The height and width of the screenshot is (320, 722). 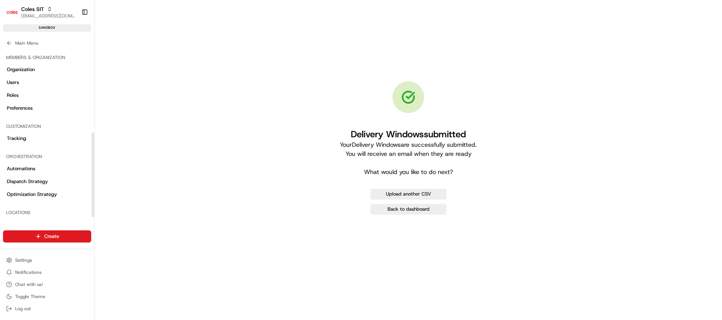 What do you see at coordinates (408, 134) in the screenshot?
I see `h1: Delivery Windows submitted` at bounding box center [408, 134].